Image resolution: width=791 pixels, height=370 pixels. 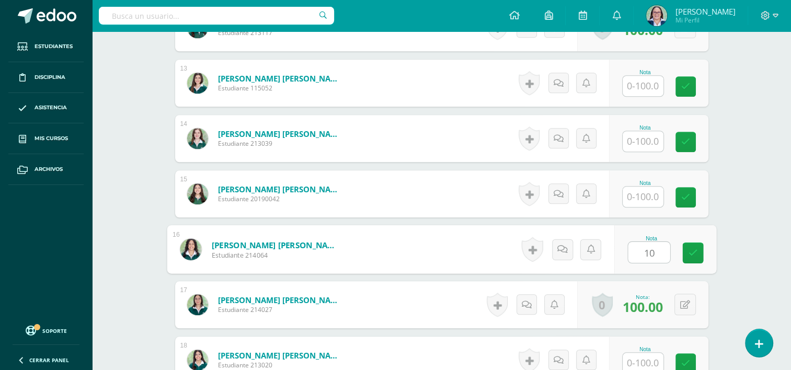 I want to click on a: Asistencia, so click(x=46, y=108).